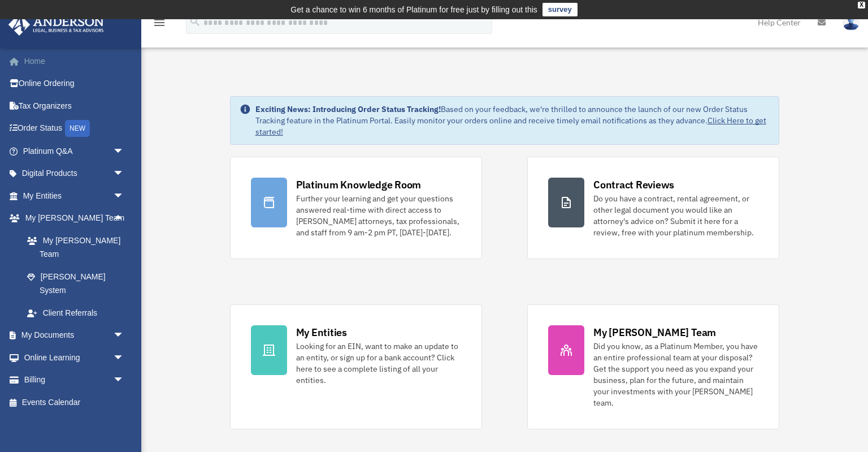  What do you see at coordinates (322, 332) in the screenshot?
I see `div: My Entities` at bounding box center [322, 332].